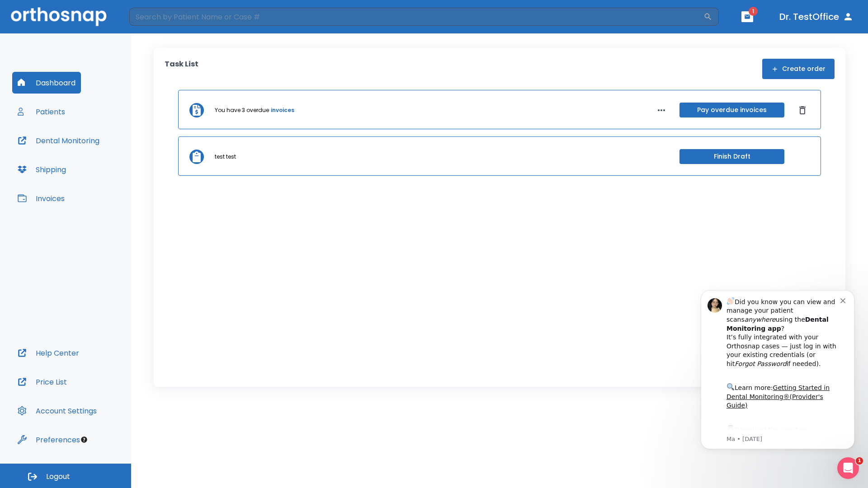  Describe the element at coordinates (91, 88) in the screenshot. I see `div: message notification from Ma, 5w ago. 👋🏻 Did you know you can view and manage your patient scans ...` at that location.